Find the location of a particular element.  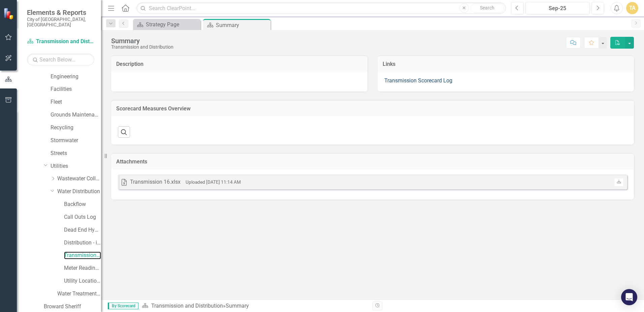

input: Search Below... is located at coordinates (61, 59).